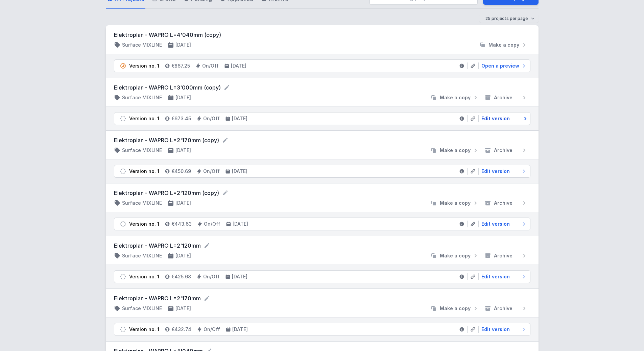  I want to click on form: Elektroplan - WAPRO L=2'120mm (copy), so click(322, 193).